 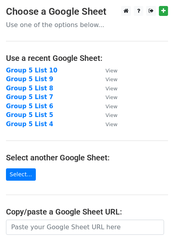 I want to click on a: Group 5 List 5, so click(x=29, y=115).